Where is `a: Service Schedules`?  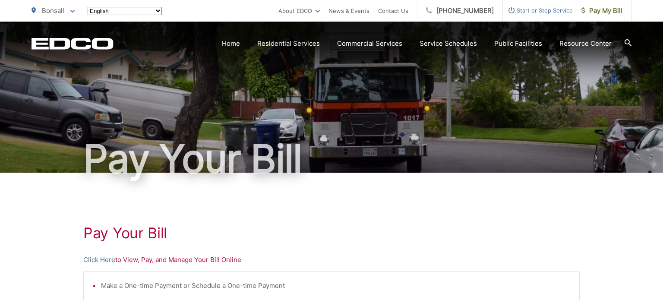 a: Service Schedules is located at coordinates (448, 44).